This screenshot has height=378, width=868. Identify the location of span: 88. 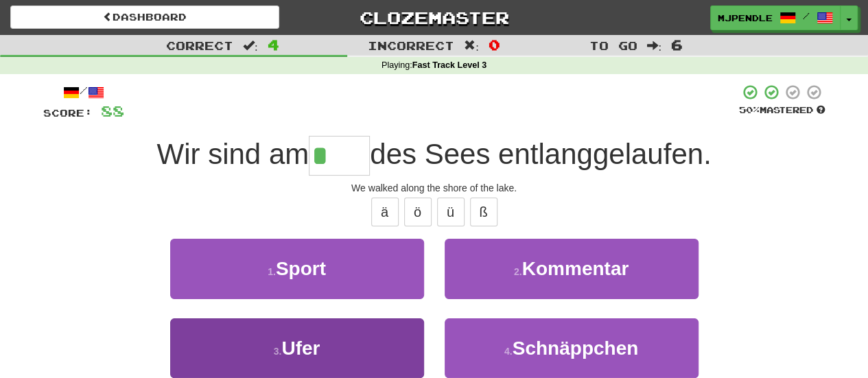
(113, 110).